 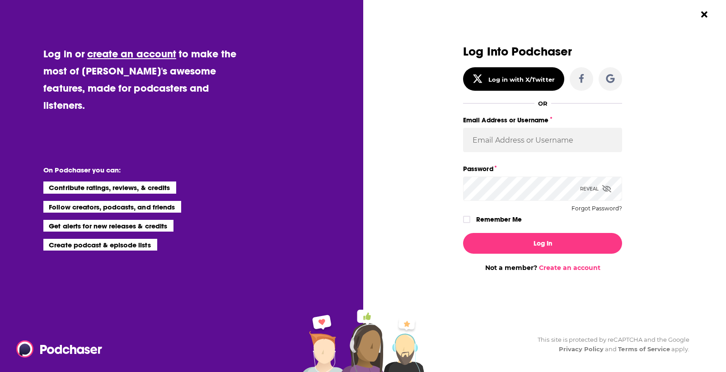 What do you see at coordinates (570, 268) in the screenshot?
I see `a: Create an account` at bounding box center [570, 268].